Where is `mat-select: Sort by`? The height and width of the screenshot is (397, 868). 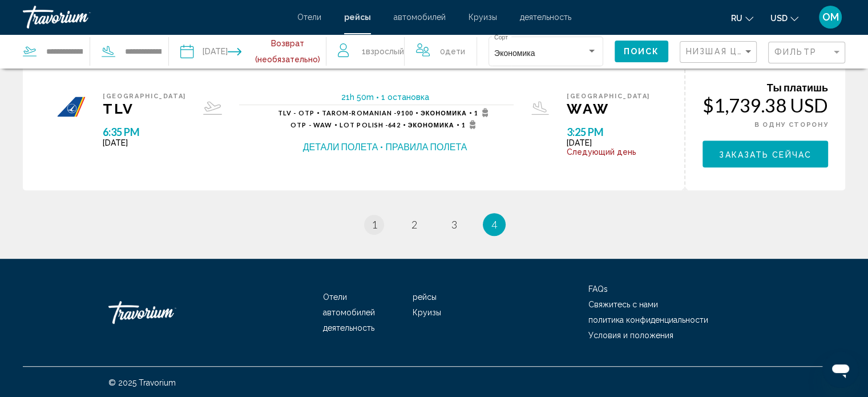
mat-select: Sort by is located at coordinates (720, 52).